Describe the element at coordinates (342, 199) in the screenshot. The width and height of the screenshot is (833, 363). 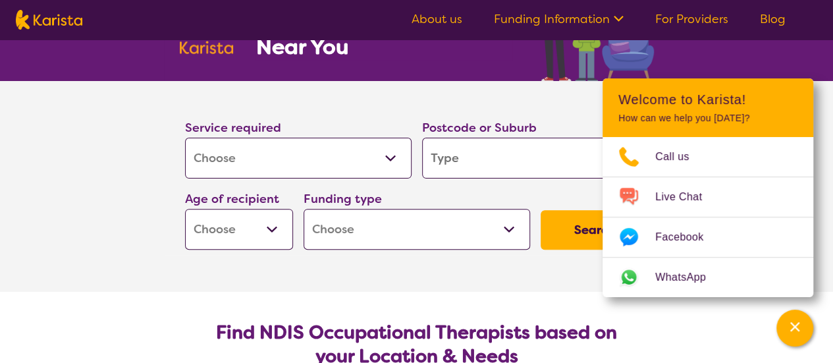
I see `label: Funding type` at that location.